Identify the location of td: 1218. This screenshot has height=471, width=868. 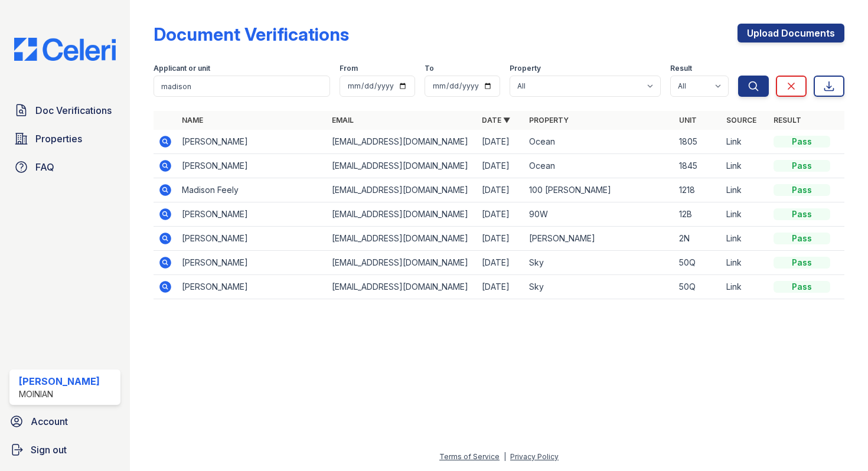
(698, 191).